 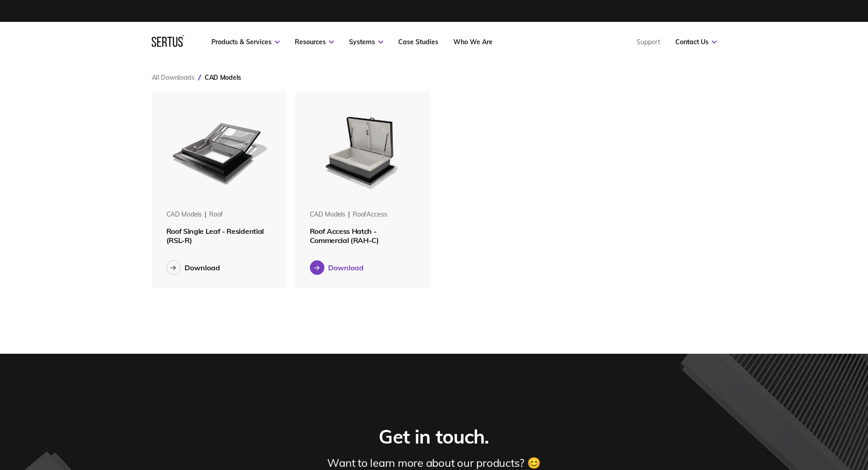 I want to click on div: roofAccess, so click(x=370, y=214).